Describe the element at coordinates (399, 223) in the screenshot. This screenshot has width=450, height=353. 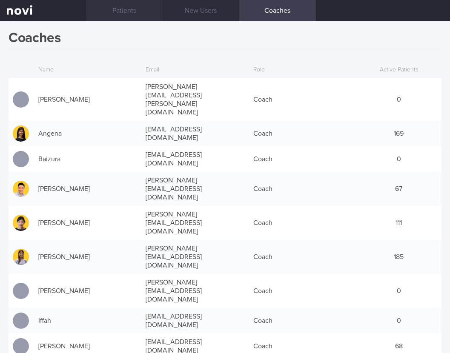
I see `div: 111` at that location.